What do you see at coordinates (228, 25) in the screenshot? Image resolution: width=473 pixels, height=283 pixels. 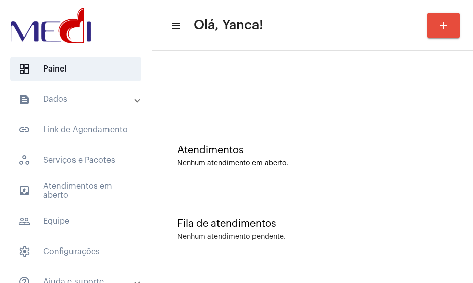 I see `span: Olá, Yanca!` at bounding box center [228, 25].